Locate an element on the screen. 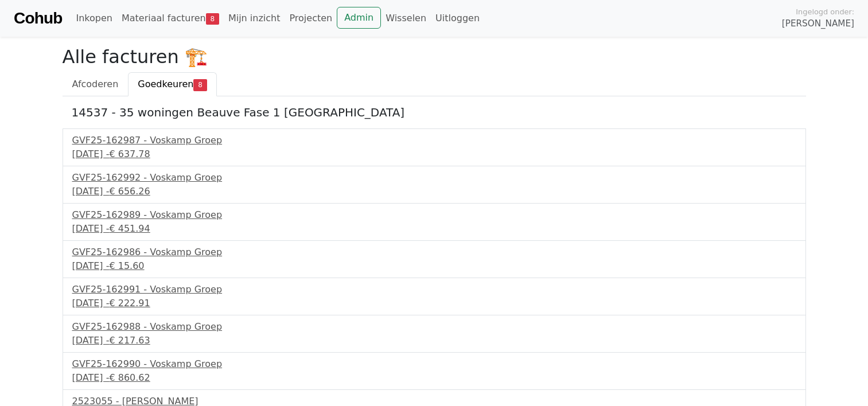 Image resolution: width=868 pixels, height=406 pixels. a: Materiaal facturen8 is located at coordinates (170, 18).